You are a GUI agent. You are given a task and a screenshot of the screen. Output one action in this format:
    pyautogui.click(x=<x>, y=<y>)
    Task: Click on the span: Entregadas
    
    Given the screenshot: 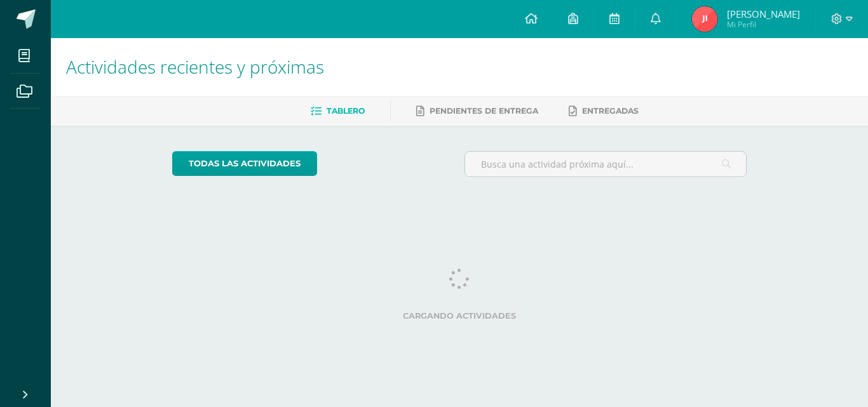 What is the action you would take?
    pyautogui.click(x=610, y=110)
    